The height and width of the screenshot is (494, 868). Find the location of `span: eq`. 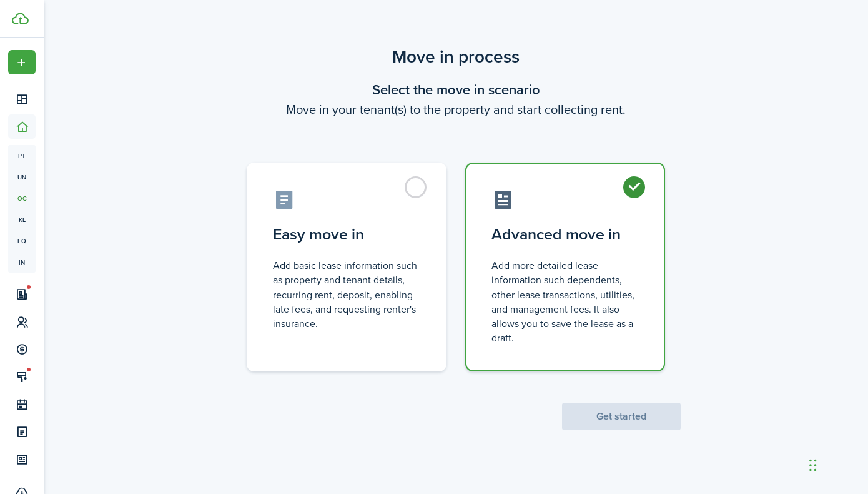

span: eq is located at coordinates (22, 240).